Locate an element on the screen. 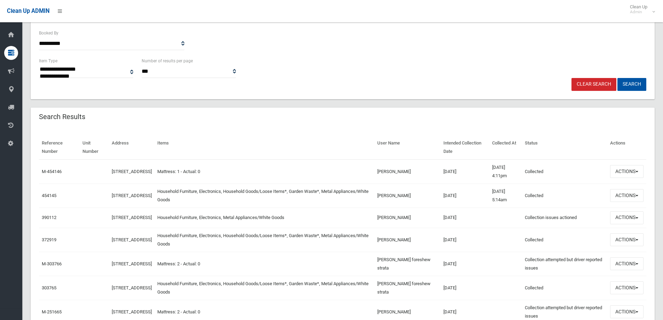 Image resolution: width=663 pixels, height=320 pixels. a: M-251665 is located at coordinates (52, 311).